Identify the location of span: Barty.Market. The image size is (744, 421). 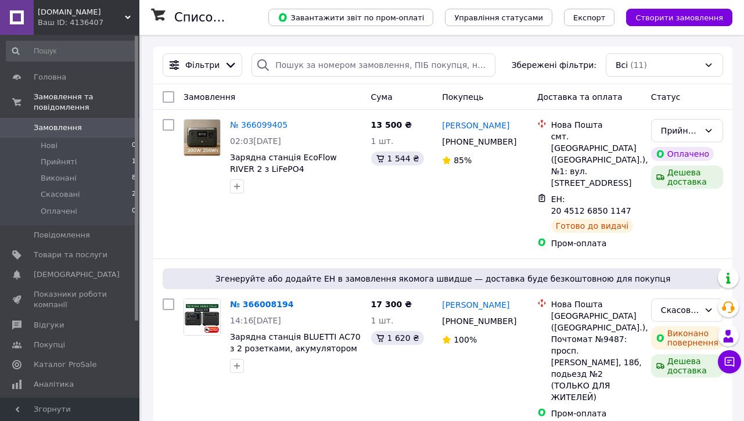
(81, 12).